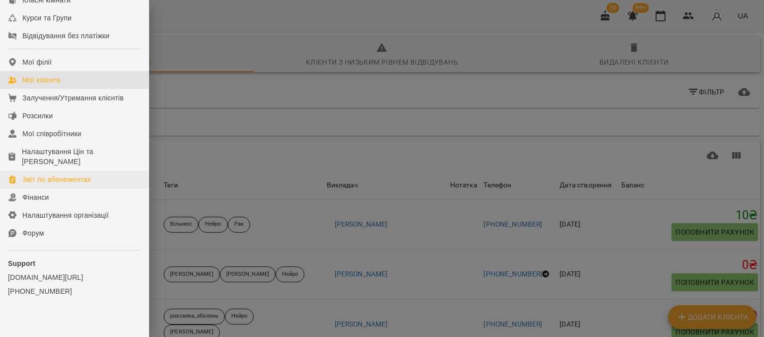  Describe the element at coordinates (47, 18) in the screenshot. I see `div: Курси та Групи` at that location.